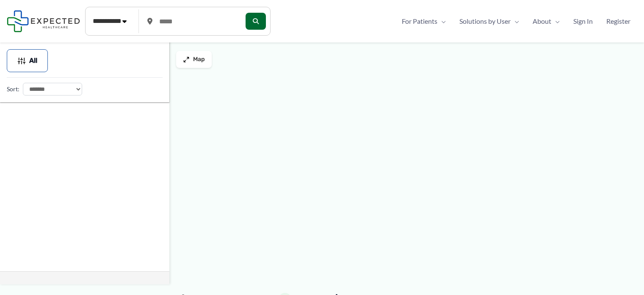  I want to click on a: For PatientsMenu Toggle, so click(424, 21).